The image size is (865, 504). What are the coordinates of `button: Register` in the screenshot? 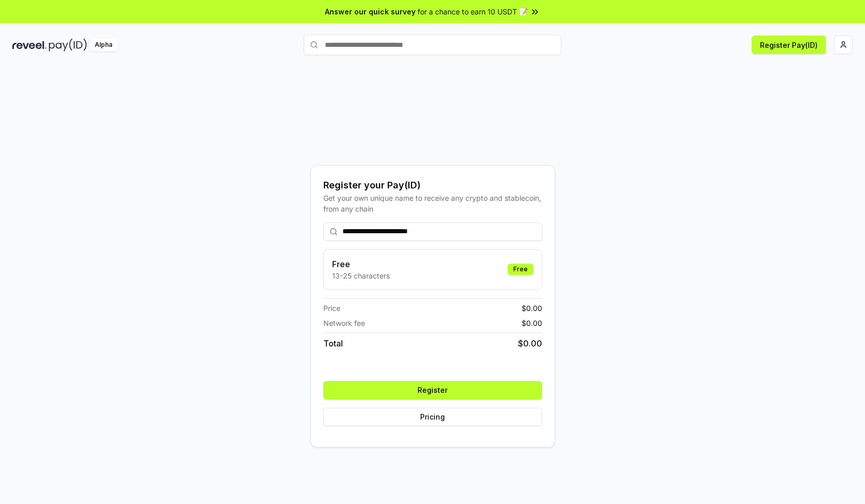 It's located at (432, 390).